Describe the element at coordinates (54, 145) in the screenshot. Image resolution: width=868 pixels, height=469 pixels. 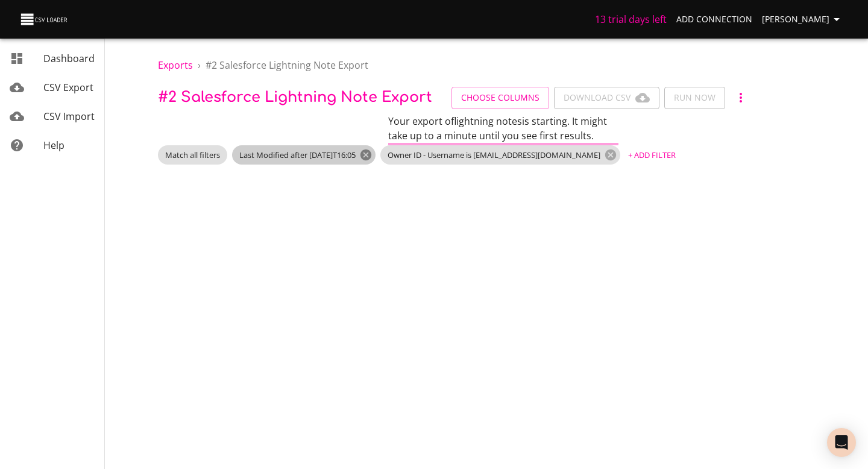
I see `span: Help` at that location.